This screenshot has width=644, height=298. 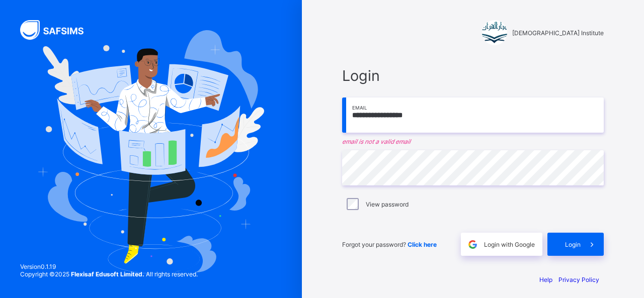 What do you see at coordinates (109, 274) in the screenshot?
I see `span: Copyright © 2025 All rights reserved.` at bounding box center [109, 274].